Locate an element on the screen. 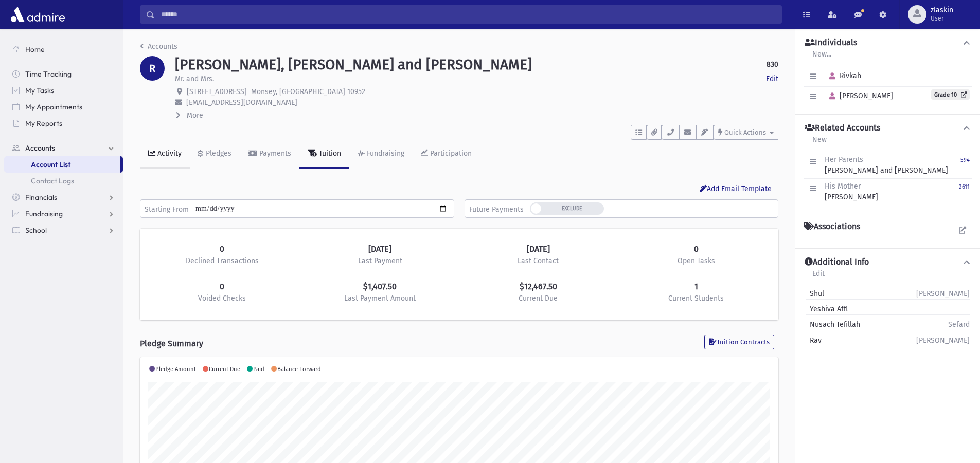 The width and height of the screenshot is (980, 463). span: Fundraising is located at coordinates (44, 214).